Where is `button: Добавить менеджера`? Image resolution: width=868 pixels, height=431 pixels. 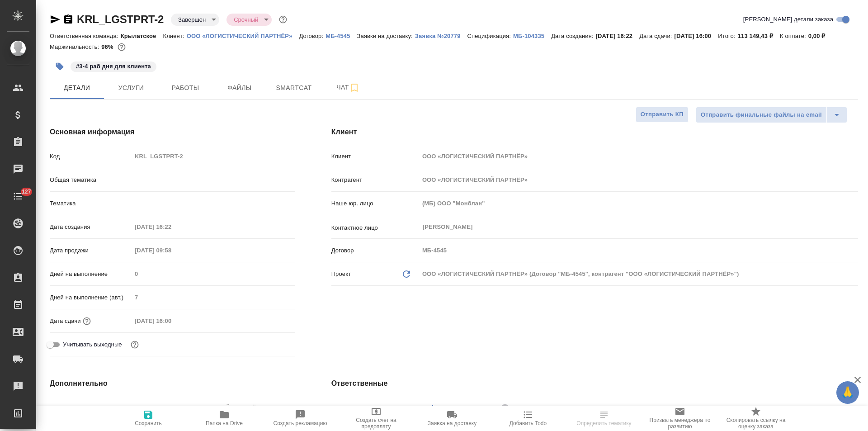 button: Добавить менеджера is located at coordinates (432, 408).